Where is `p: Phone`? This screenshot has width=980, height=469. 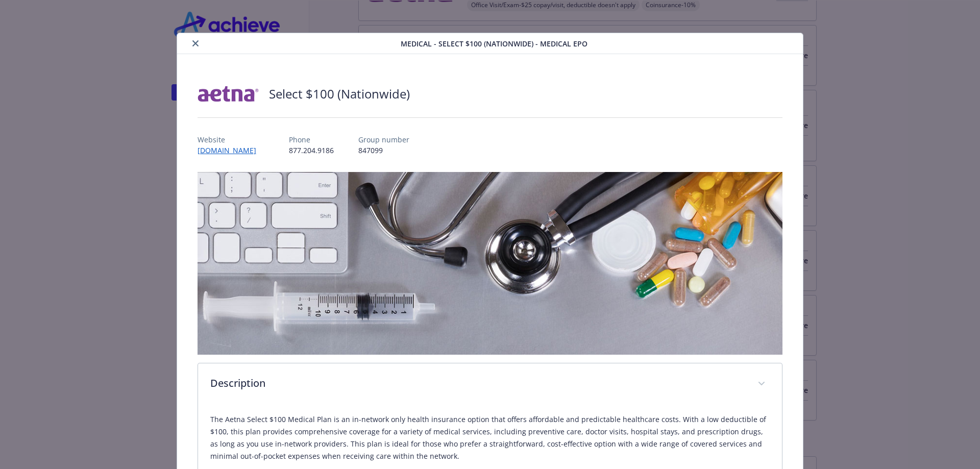
p: Phone is located at coordinates (311, 140).